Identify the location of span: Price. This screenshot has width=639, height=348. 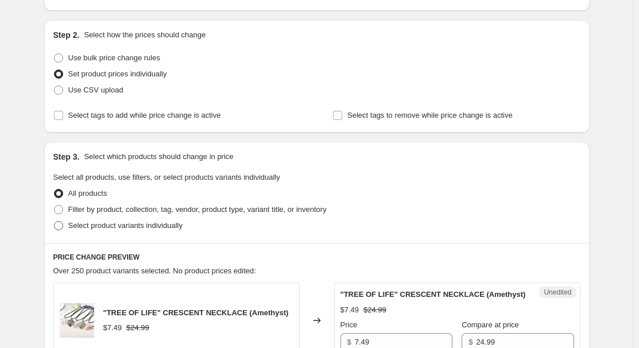
(349, 325).